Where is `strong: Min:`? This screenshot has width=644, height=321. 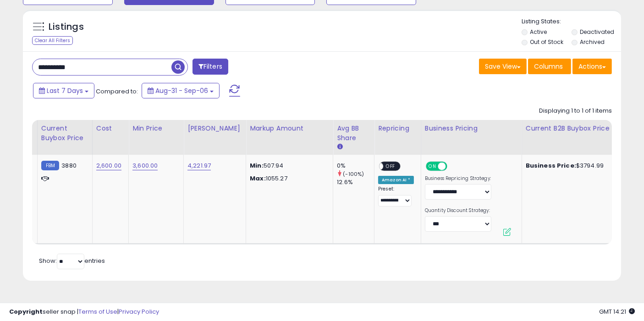 strong: Min: is located at coordinates (257, 165).